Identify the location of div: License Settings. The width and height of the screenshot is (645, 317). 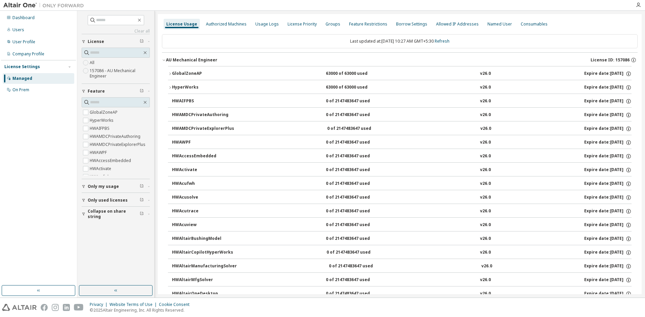
(22, 67).